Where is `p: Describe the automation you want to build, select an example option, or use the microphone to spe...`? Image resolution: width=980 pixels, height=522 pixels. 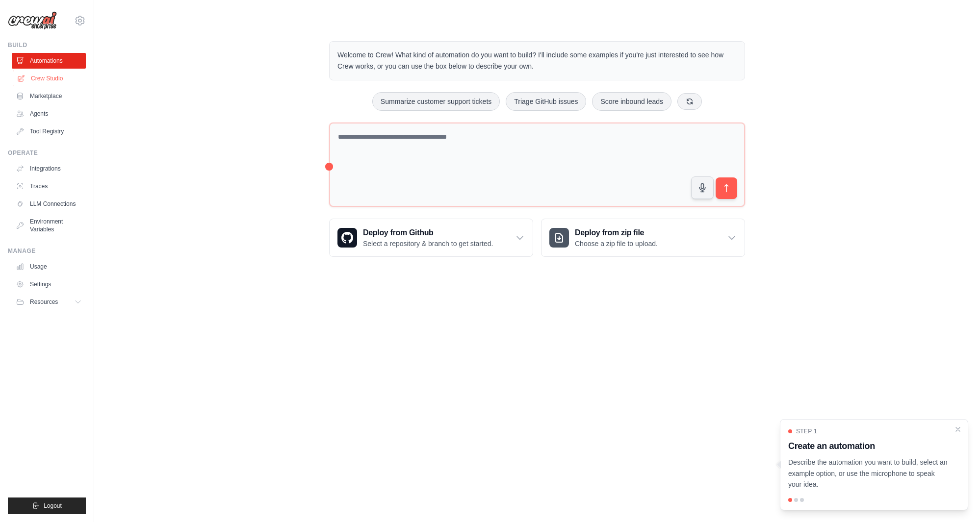
p: Describe the automation you want to build, select an example option, or use the microphone to spe... is located at coordinates (868, 474).